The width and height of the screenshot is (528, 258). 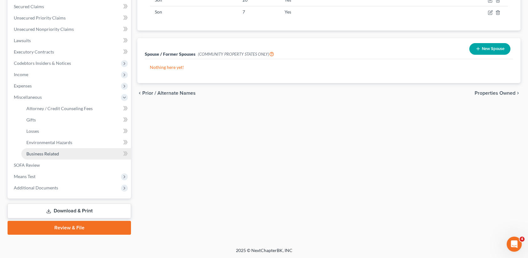 I want to click on a: Lawsuits, so click(x=70, y=41).